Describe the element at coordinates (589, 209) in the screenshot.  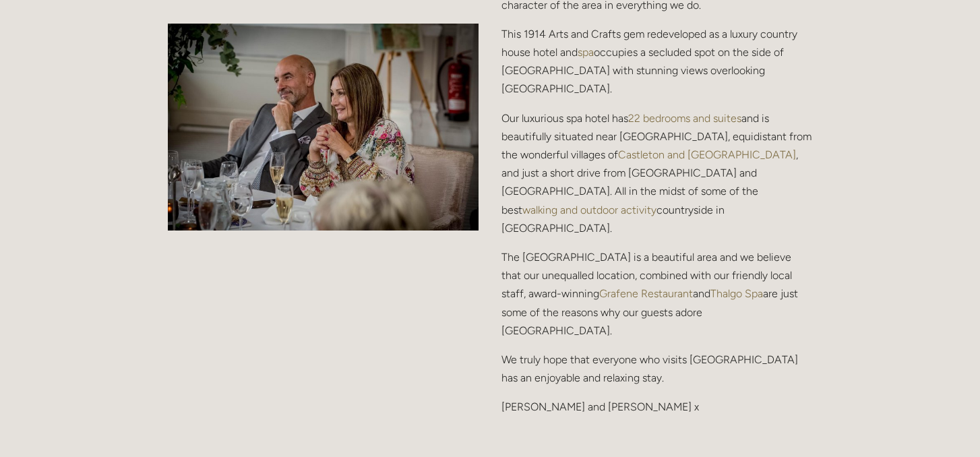
I see `a: walking and outdoor activity` at that location.